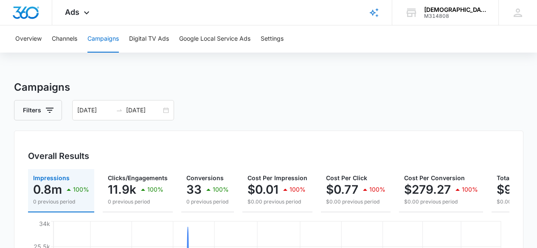 This screenshot has width=537, height=248. I want to click on p: $0.01, so click(263, 190).